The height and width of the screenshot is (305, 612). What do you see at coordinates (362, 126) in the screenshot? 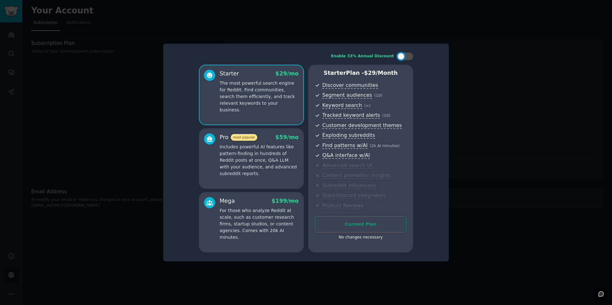
I see `span: Customer development themes` at bounding box center [362, 126].